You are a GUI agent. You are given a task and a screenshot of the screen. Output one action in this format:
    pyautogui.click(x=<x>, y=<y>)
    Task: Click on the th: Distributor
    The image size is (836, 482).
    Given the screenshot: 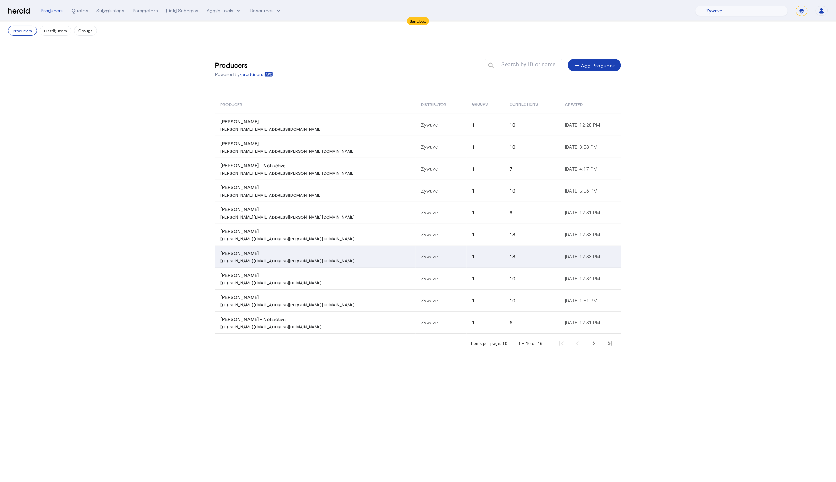 What is the action you would take?
    pyautogui.click(x=441, y=104)
    